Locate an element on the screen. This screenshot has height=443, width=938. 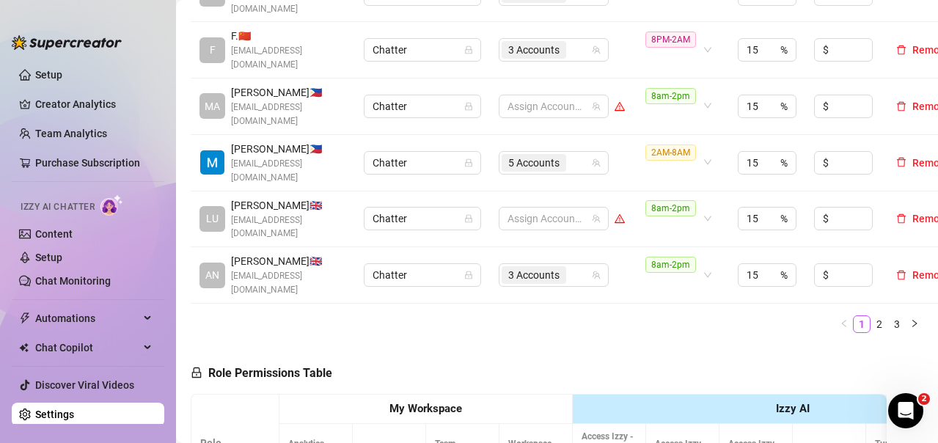
span: right is located at coordinates (914, 323).